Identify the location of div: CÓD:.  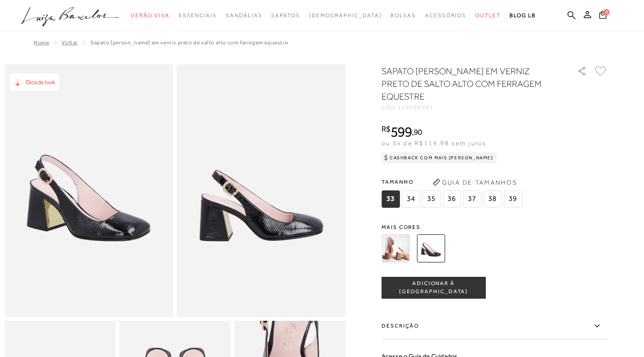
(472, 107).